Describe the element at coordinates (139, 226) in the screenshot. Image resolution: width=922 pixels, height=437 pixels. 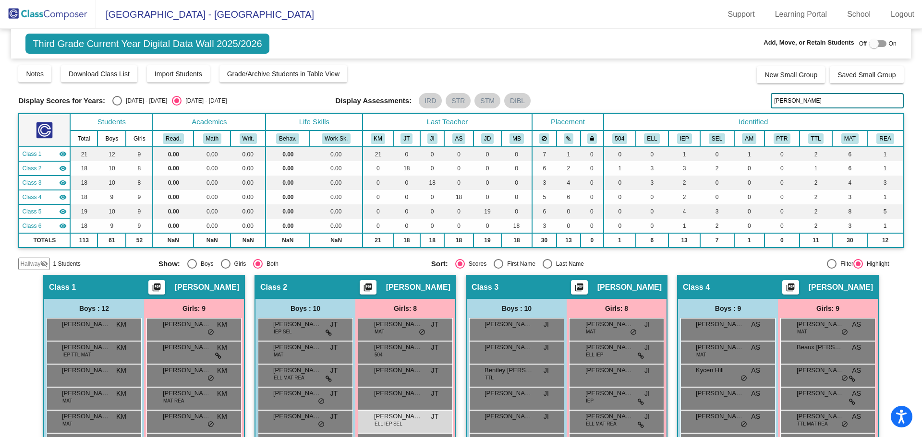
I see `td: 9` at that location.